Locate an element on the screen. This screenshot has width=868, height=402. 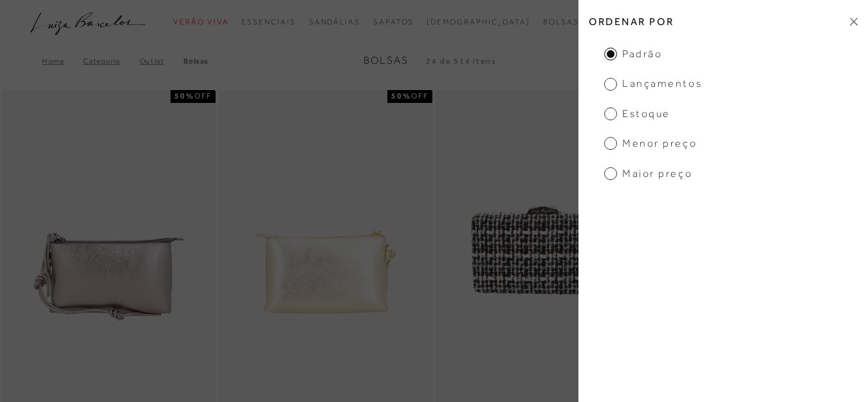
span: Lançamentos is located at coordinates (653, 84).